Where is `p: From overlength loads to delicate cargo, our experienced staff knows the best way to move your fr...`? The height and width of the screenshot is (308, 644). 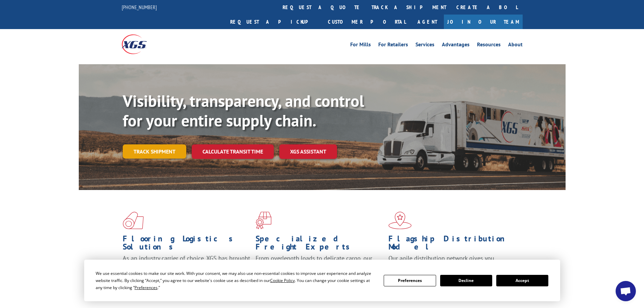
p: From overlength loads to delicate cargo, our experienced staff knows the best way to move your fr... is located at coordinates (320, 269).